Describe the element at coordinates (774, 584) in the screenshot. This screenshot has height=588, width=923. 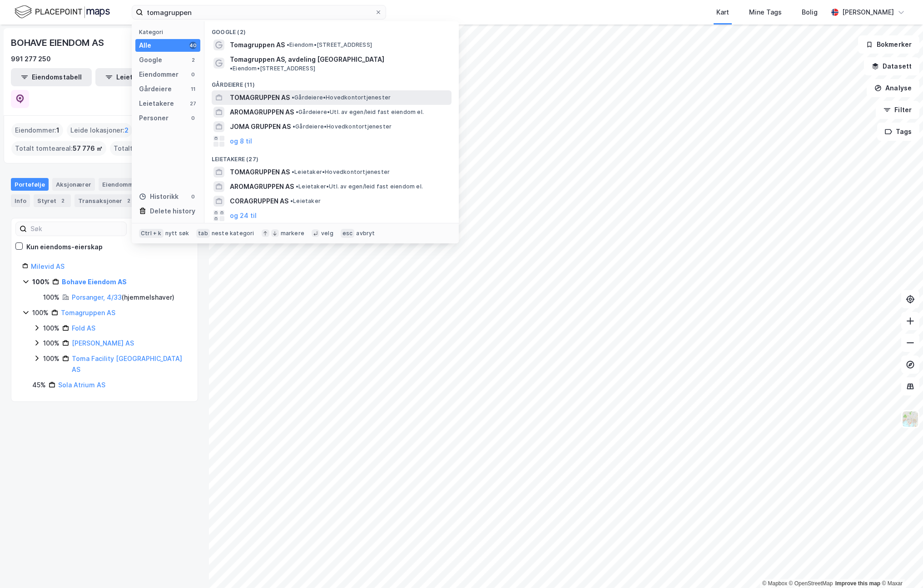
I see `a: Mapbox` at that location.